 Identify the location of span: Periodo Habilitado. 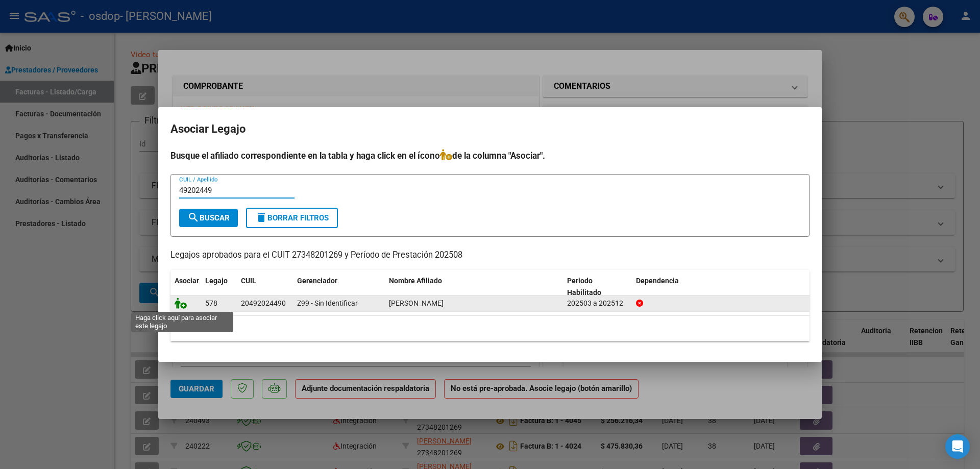
(584, 287).